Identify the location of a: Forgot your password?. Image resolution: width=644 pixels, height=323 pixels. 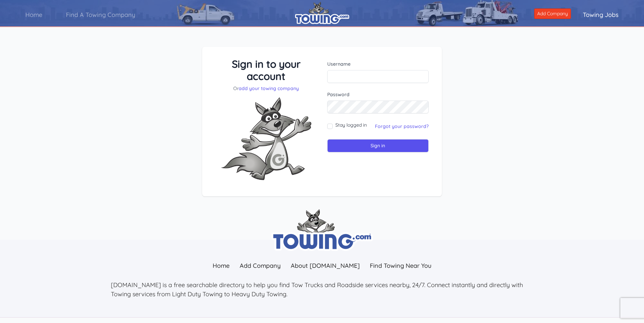
(402, 126).